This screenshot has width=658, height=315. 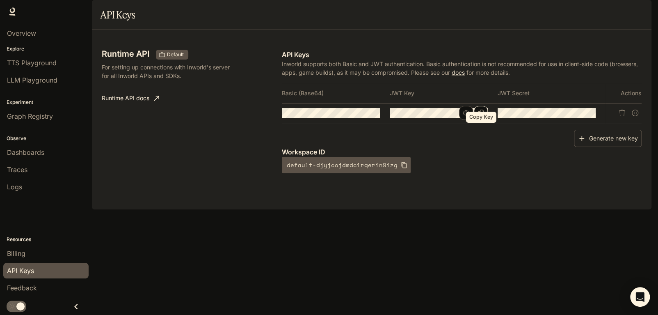 I want to click on h1: API Keys, so click(x=117, y=15).